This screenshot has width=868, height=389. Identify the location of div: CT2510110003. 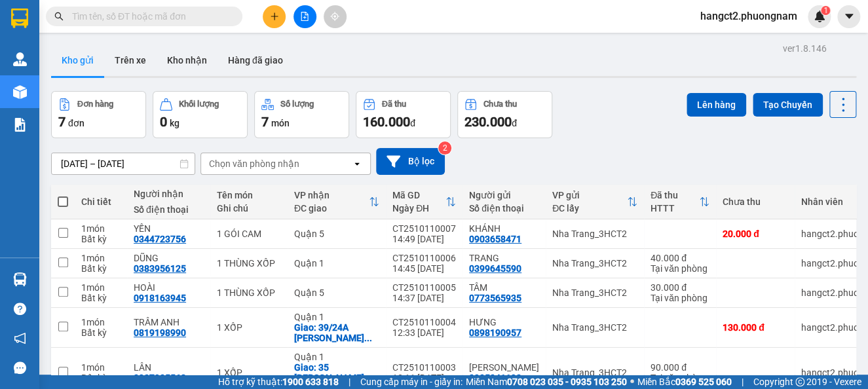
(424, 368).